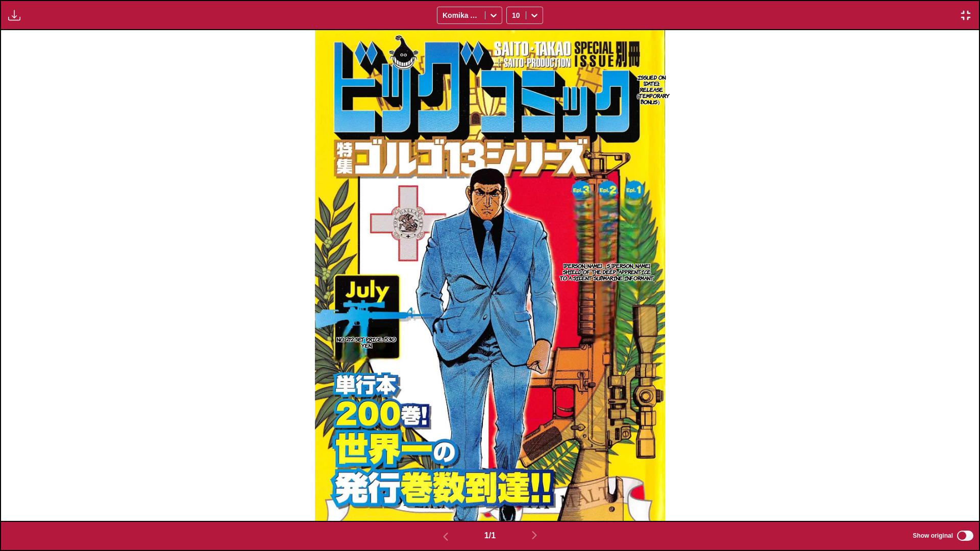 The height and width of the screenshot is (551, 980). Describe the element at coordinates (490, 535) in the screenshot. I see `span: 1 / 1` at that location.